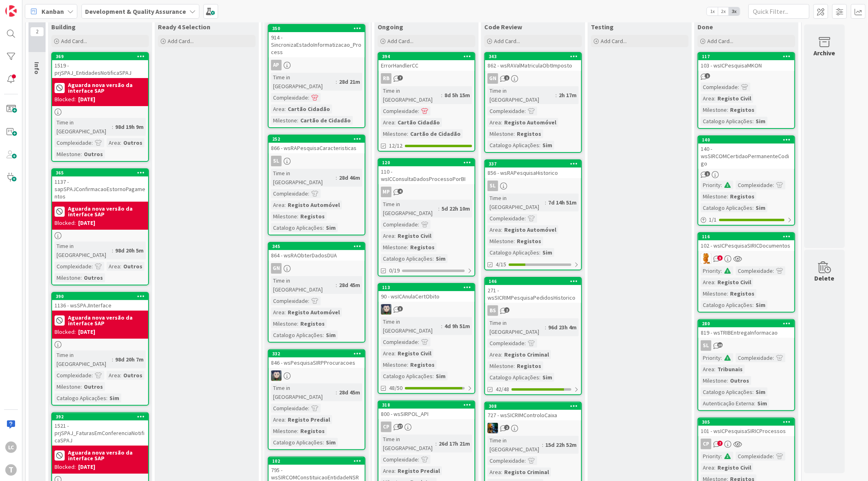 This screenshot has width=868, height=481. I want to click on div: Blocked:, so click(65, 332).